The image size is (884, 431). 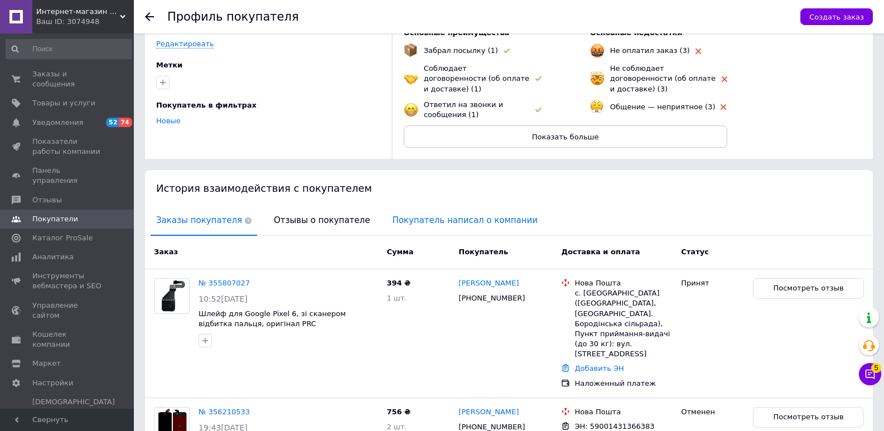 I want to click on span: 394 ₴, so click(x=398, y=283).